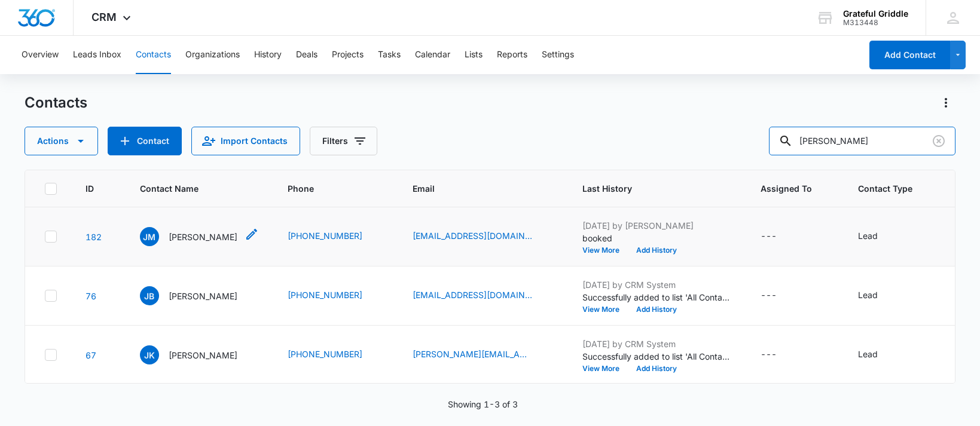 This screenshot has height=426, width=980. I want to click on button: Tasks, so click(390, 55).